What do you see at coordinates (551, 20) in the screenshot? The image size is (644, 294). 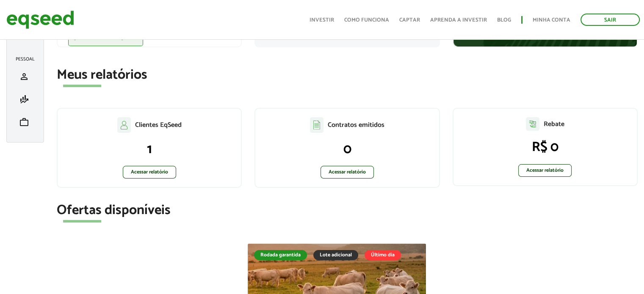 I see `a: Minha conta` at bounding box center [551, 20].